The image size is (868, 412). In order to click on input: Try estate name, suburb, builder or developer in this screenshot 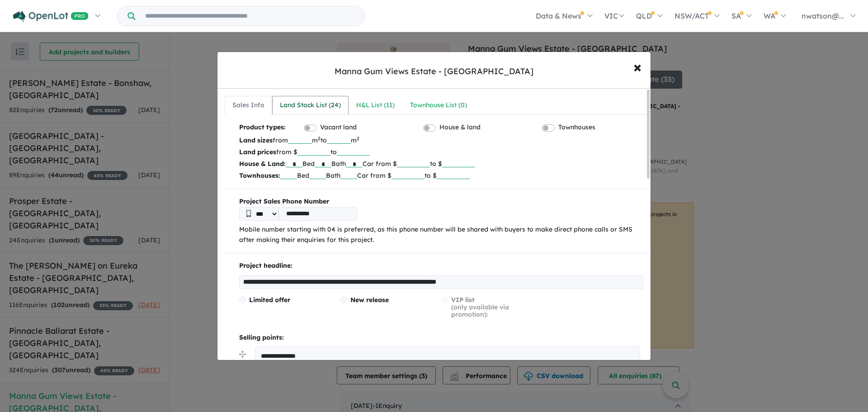, I will do `click(250, 16)`.